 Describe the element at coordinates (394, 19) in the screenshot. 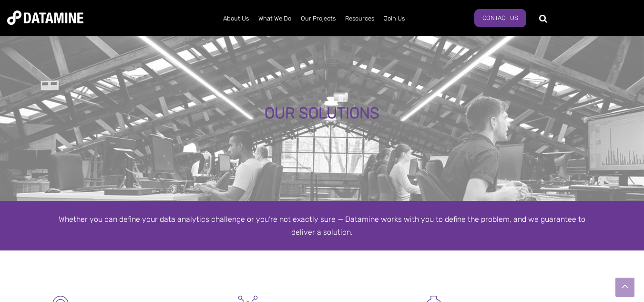

I see `a: Join Us` at that location.